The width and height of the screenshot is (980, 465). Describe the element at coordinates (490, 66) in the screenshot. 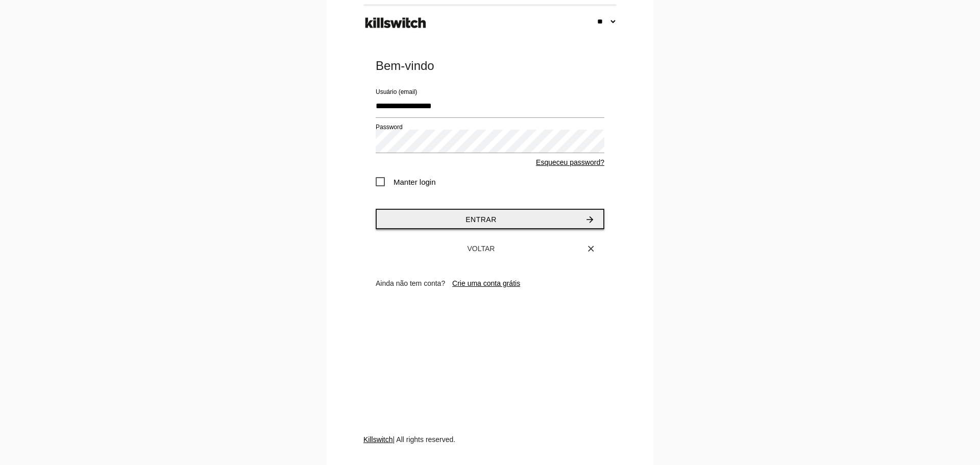

I see `div: Bem-vindo` at that location.